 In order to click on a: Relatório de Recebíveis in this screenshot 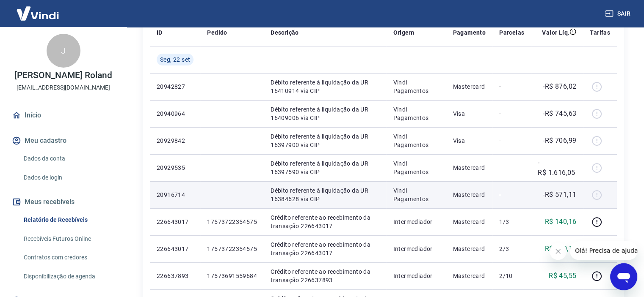, I will do `click(68, 220)`.